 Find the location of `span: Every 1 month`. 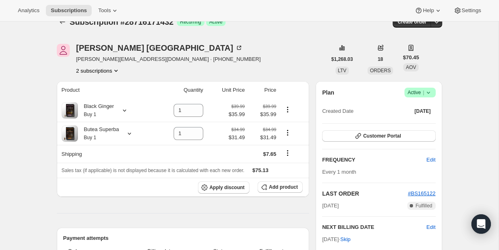

span: Every 1 month is located at coordinates (339, 172).